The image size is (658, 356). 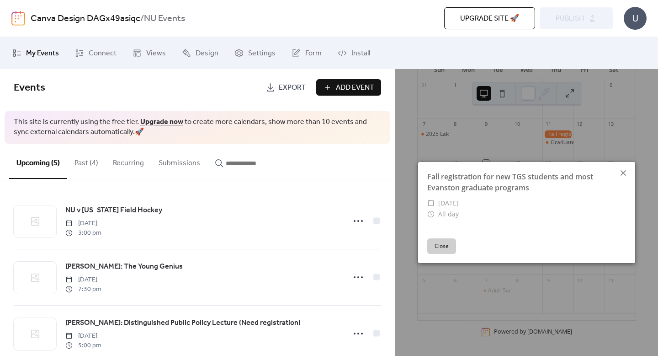 I want to click on div: U, so click(x=635, y=18).